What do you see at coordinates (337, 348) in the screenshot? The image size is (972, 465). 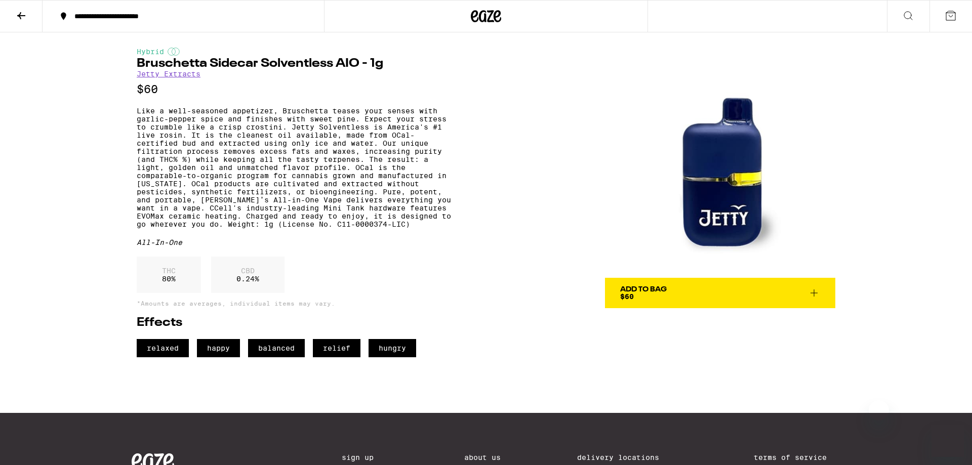 I see `span: relief` at bounding box center [337, 348].